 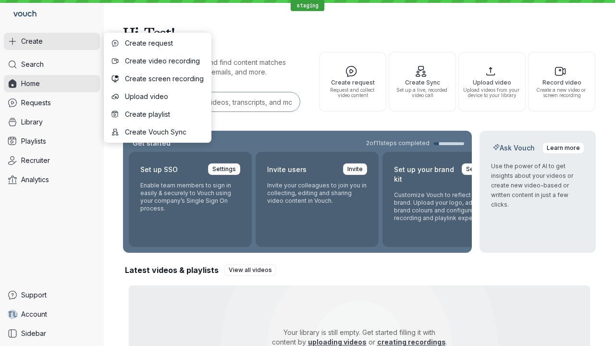 What do you see at coordinates (52, 103) in the screenshot?
I see `a: Requests` at bounding box center [52, 103].